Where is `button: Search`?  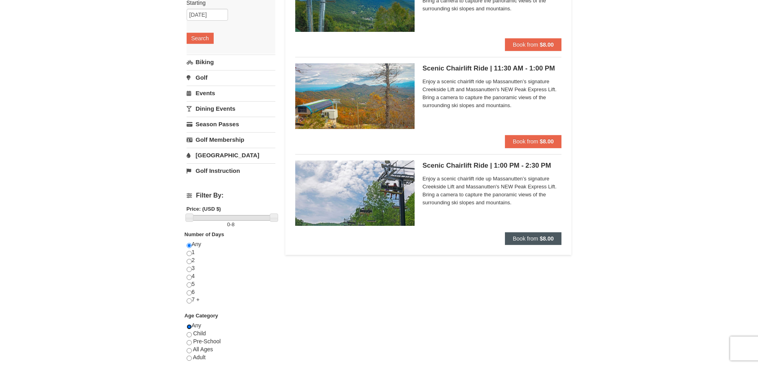
button: Search is located at coordinates (200, 38).